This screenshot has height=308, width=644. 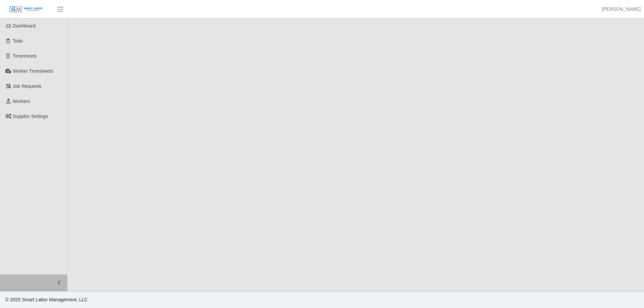 I want to click on span: © 2025 Smart Labor Management, LLC, so click(x=46, y=299).